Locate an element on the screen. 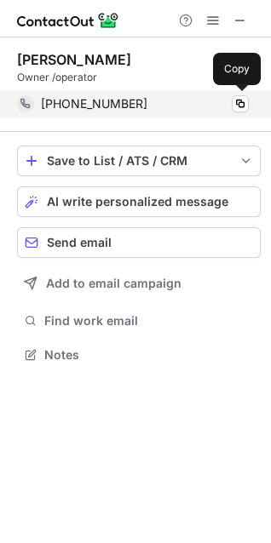 This screenshot has width=271, height=543. button: Add to email campaign is located at coordinates (139, 284).